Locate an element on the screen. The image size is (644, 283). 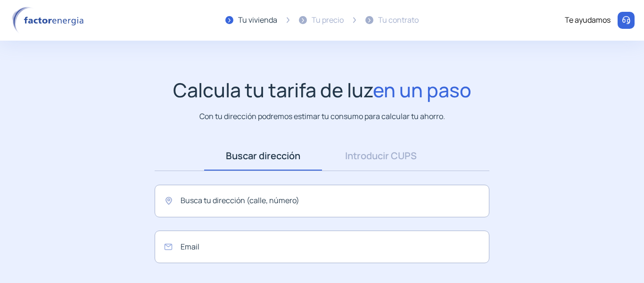
div: Tu contrato is located at coordinates (398, 20).